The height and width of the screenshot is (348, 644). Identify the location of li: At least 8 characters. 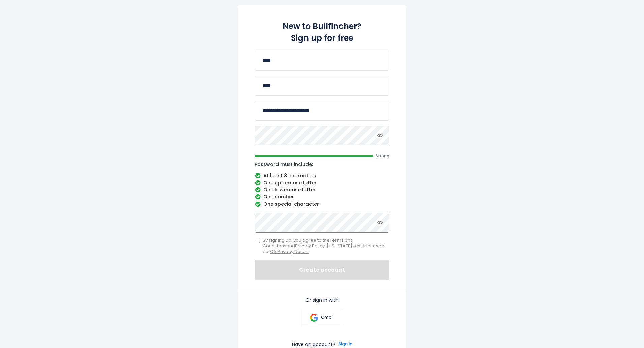
(322, 176).